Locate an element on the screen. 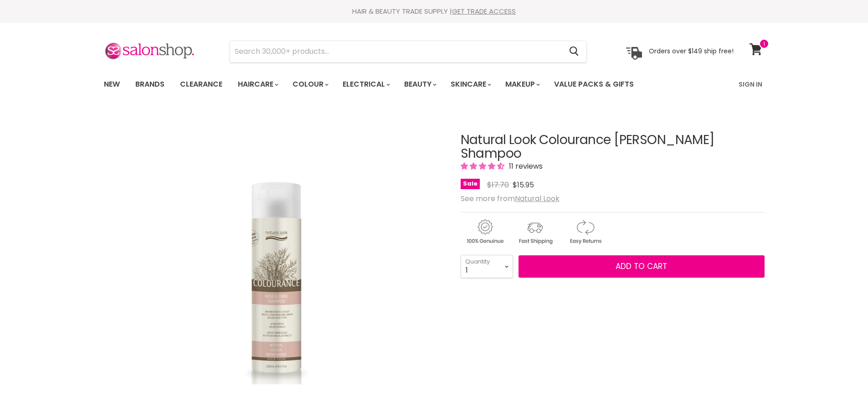  img: returns.gif is located at coordinates (585, 231).